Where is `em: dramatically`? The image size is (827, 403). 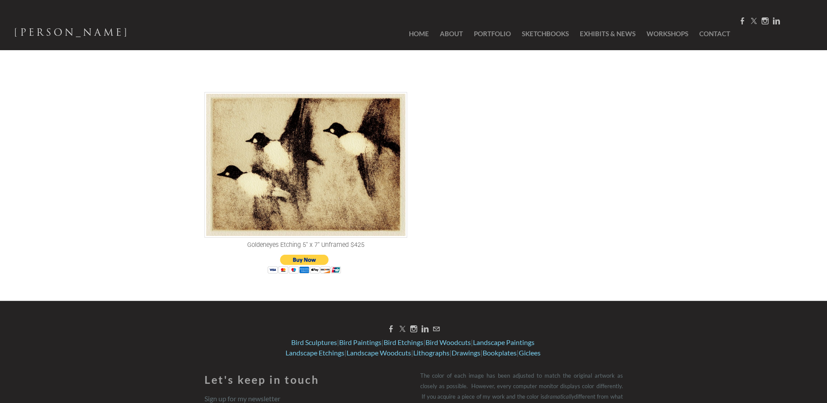
em: dramatically is located at coordinates (559, 396).